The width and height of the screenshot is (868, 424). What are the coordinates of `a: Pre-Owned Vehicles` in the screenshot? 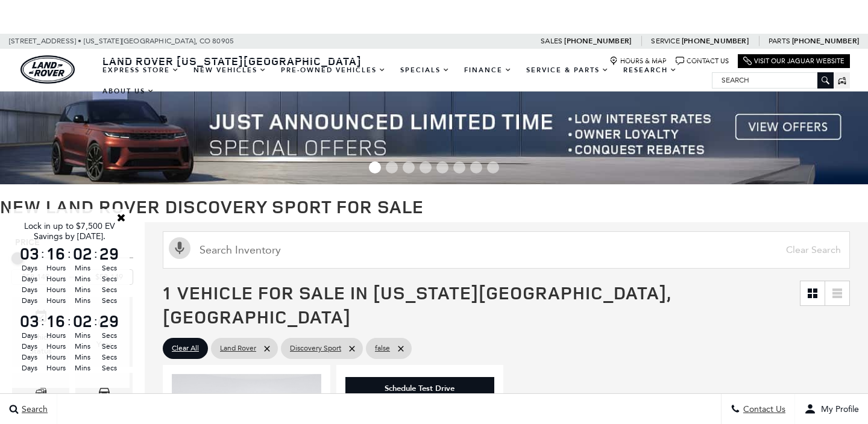 It's located at (333, 70).